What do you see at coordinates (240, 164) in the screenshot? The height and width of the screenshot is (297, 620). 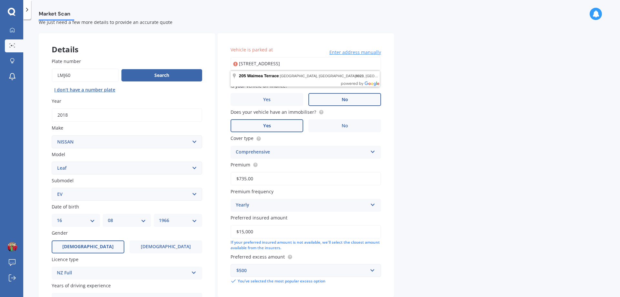 I see `span: Premium` at bounding box center [240, 164].